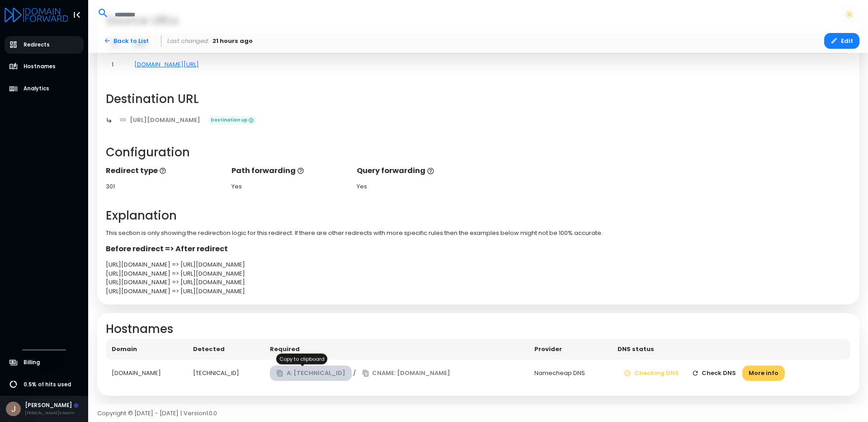  What do you see at coordinates (732, 350) in the screenshot?
I see `th: DNS status` at bounding box center [732, 350].